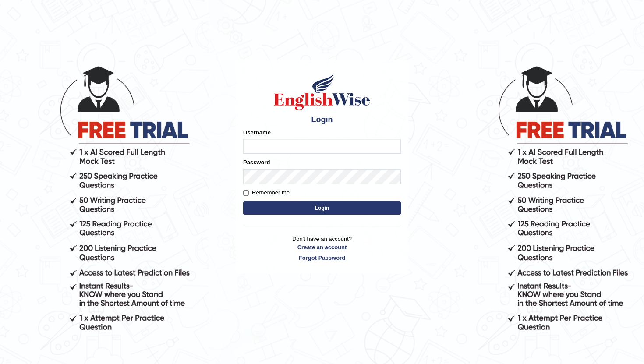  Describe the element at coordinates (267, 193) in the screenshot. I see `label: Remember me` at that location.